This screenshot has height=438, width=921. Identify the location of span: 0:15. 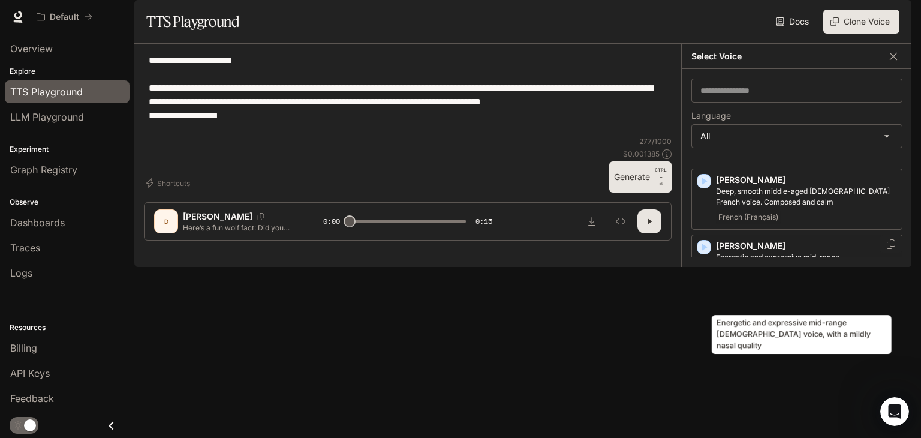
(484, 221).